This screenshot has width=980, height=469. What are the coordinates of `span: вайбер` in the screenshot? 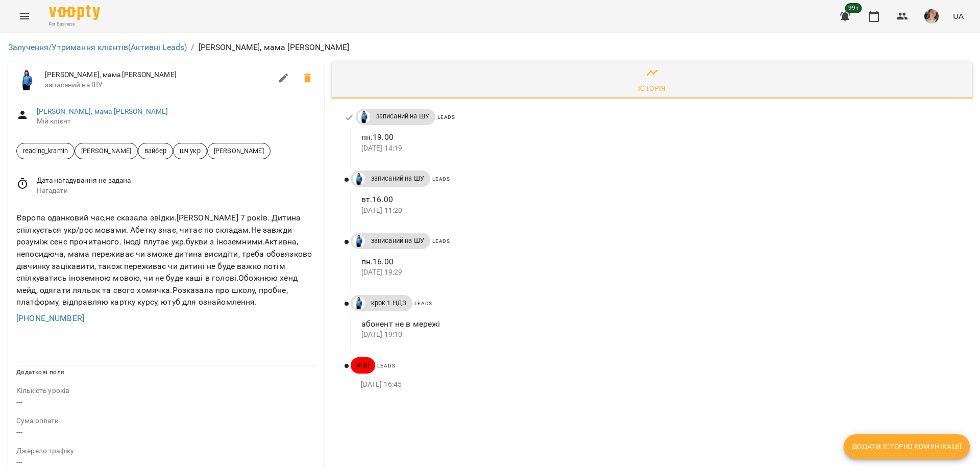 It's located at (155, 151).